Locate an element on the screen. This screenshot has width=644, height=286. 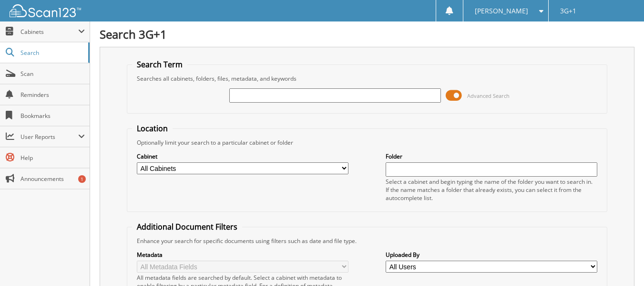
span: Bookmarks is located at coordinates (53, 115).